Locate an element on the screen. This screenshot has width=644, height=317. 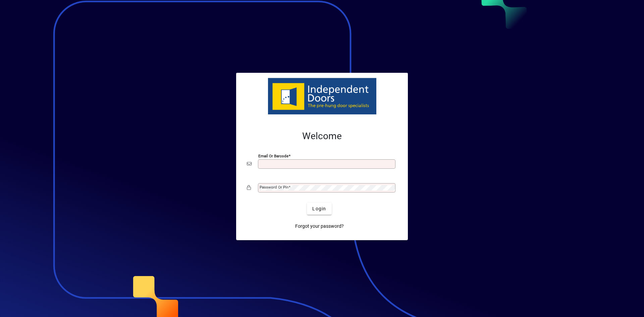
button: Login is located at coordinates (319, 209).